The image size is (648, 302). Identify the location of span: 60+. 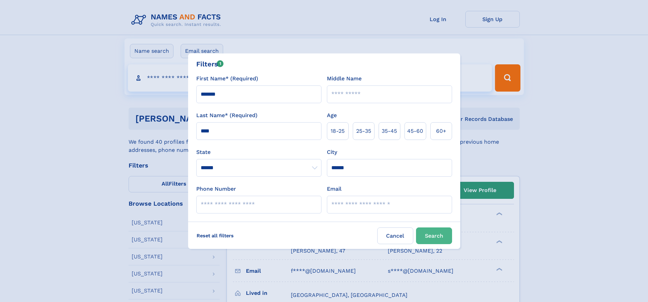
(441, 131).